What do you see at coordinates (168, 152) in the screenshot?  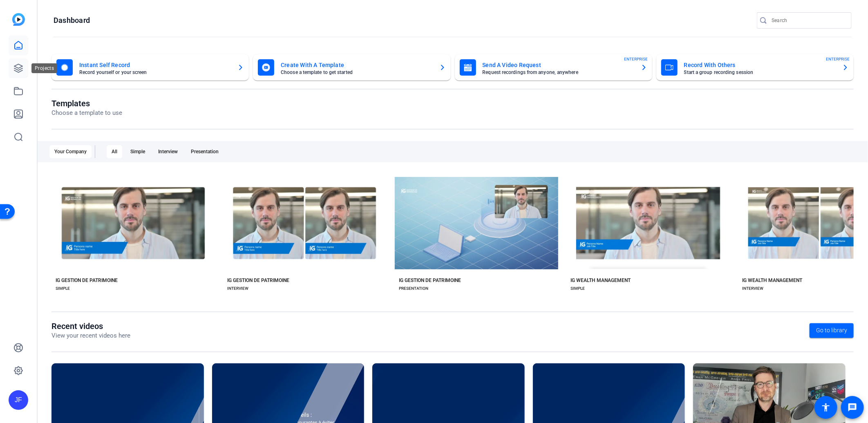 I see `div: Interview` at bounding box center [168, 152].